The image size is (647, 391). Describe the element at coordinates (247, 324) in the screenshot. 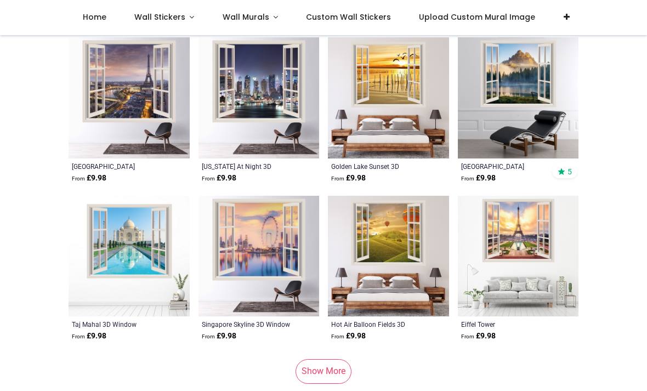

I see `div: Singapore Skyline 3D Window` at that location.